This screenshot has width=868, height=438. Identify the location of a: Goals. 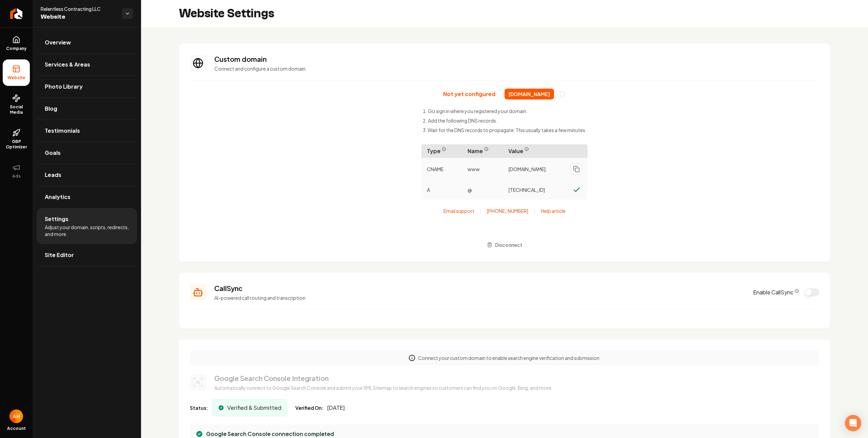
(87, 153).